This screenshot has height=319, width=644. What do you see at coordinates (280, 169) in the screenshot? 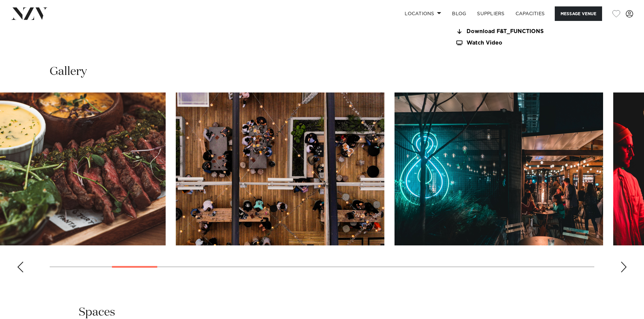
I see `swiper-slide: 5 / 30` at bounding box center [280, 169].